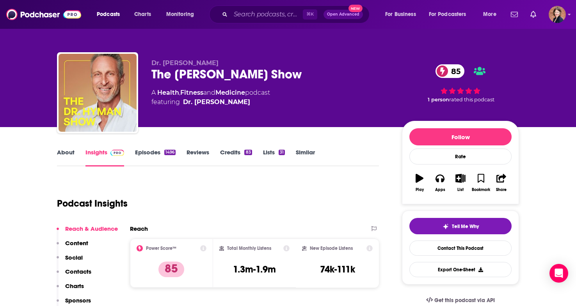  I want to click on span: Podcasts, so click(108, 14).